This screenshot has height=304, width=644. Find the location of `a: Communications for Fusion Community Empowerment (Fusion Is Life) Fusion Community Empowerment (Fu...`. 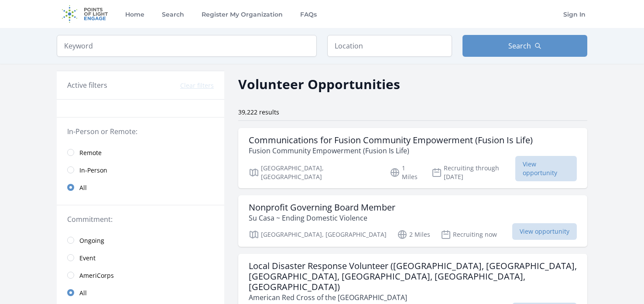

a: Communications for Fusion Community Empowerment (Fusion Is Life) Fusion Community Empowerment (Fu... is located at coordinates (413, 158).